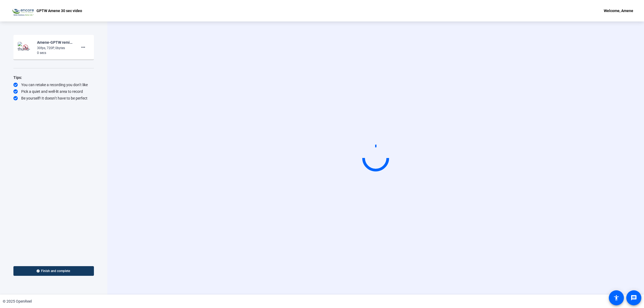 This screenshot has height=308, width=644. What do you see at coordinates (83, 47) in the screenshot?
I see `mat-icon: more_horiz` at bounding box center [83, 47].